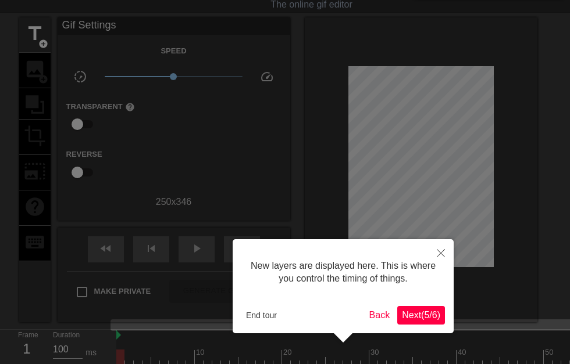 This screenshot has width=570, height=364. I want to click on button: Close, so click(441, 253).